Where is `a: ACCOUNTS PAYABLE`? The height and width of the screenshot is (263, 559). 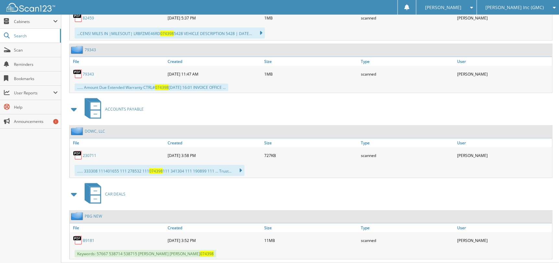
a: ACCOUNTS PAYABLE is located at coordinates (112, 109).